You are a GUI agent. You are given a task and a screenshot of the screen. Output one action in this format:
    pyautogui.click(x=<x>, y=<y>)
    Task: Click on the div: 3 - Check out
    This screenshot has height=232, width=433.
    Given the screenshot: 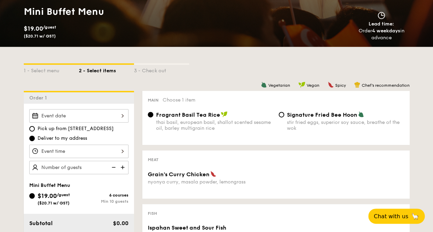 What is the action you would take?
    pyautogui.click(x=162, y=70)
    